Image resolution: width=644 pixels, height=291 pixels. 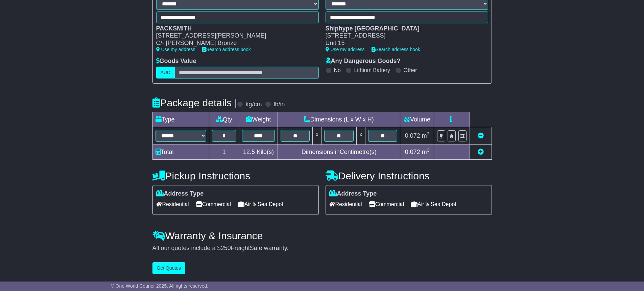 What do you see at coordinates (233, 29) in the screenshot?
I see `div: PACKSMITH` at bounding box center [233, 29].